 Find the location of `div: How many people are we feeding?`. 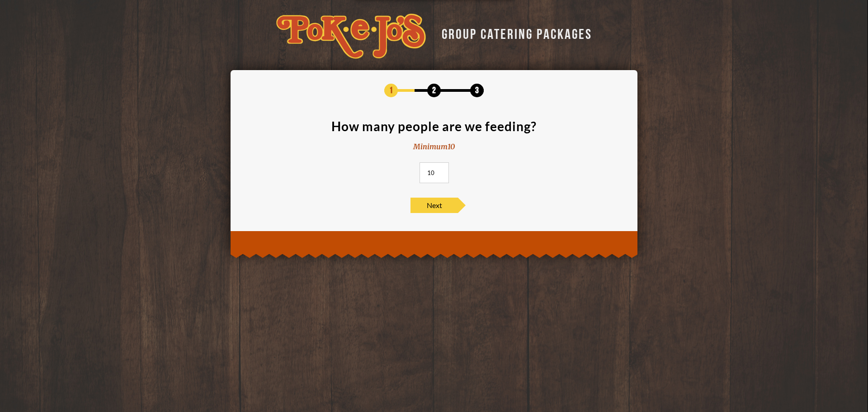

div: How many people are we feeding? is located at coordinates (434, 126).